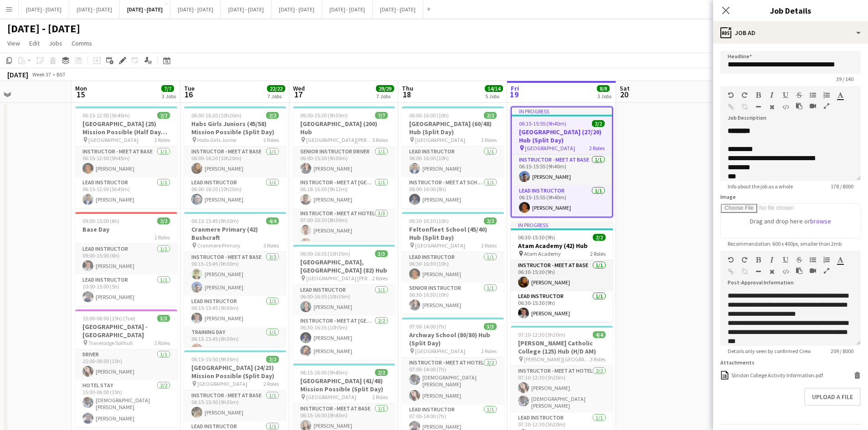 The height and width of the screenshot is (430, 868). Describe the element at coordinates (41, 74) in the screenshot. I see `span: Week 37` at that location.